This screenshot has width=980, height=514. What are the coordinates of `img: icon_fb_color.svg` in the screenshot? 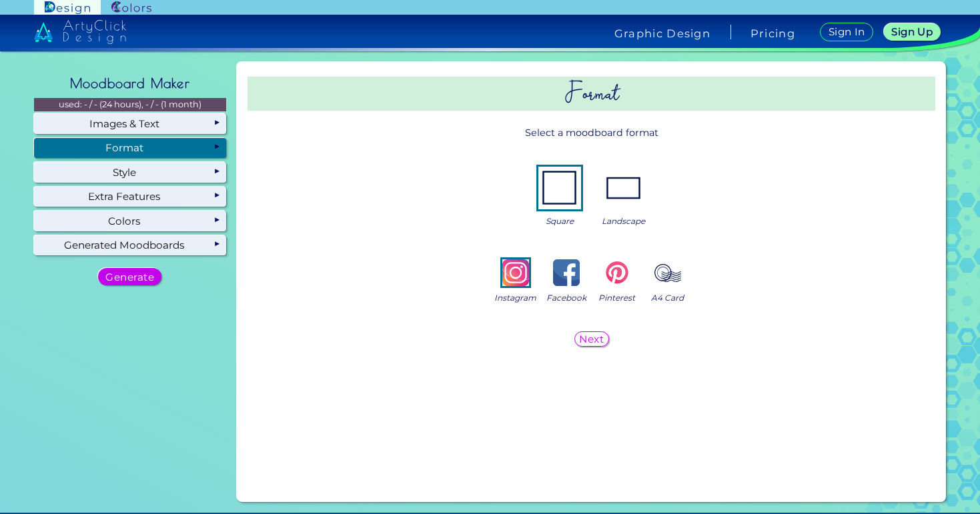 It's located at (566, 273).